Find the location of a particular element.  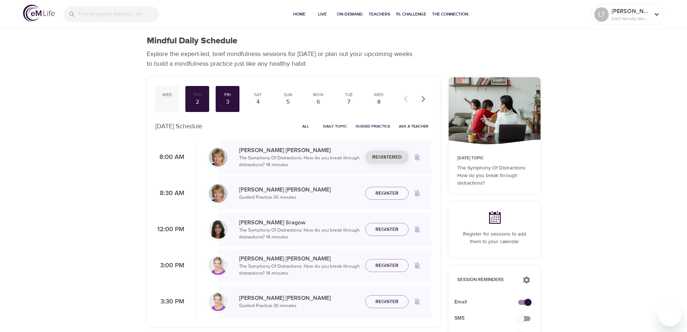

p: 3:30 PM is located at coordinates (170, 301).